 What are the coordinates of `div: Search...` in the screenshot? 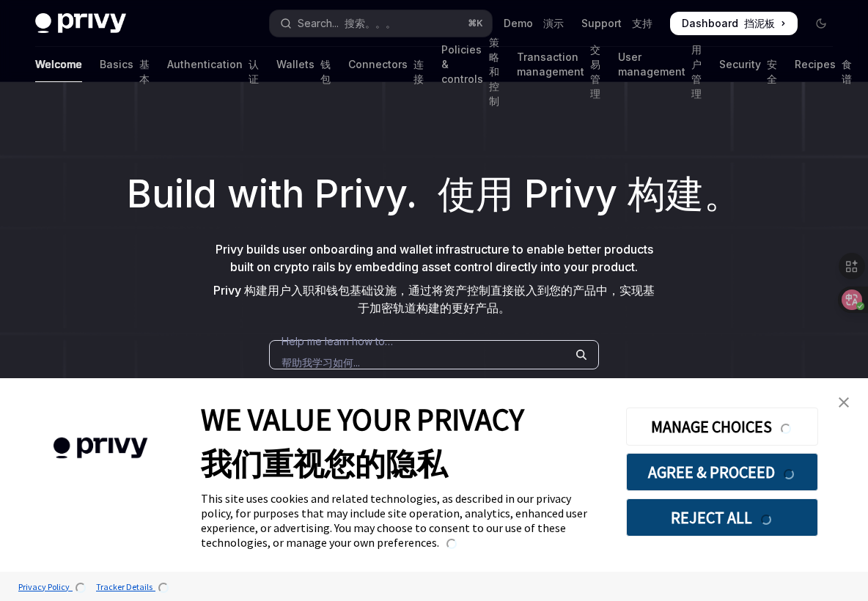 It's located at (347, 23).